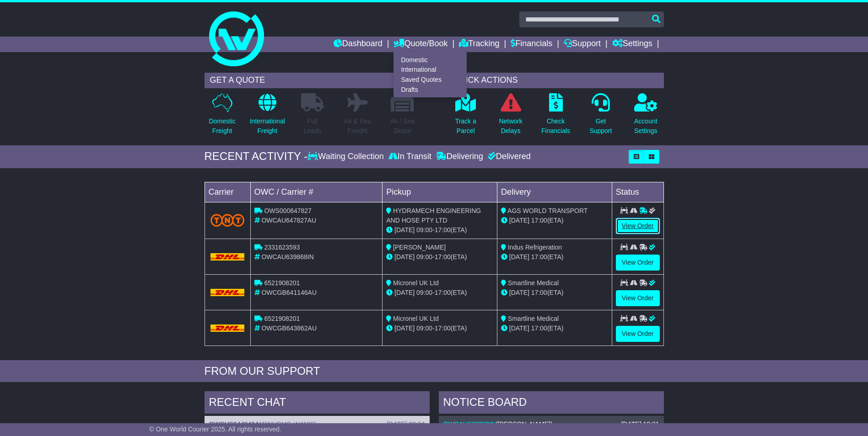  I want to click on span: AGS WORLD TRANSPORT, so click(547, 211).